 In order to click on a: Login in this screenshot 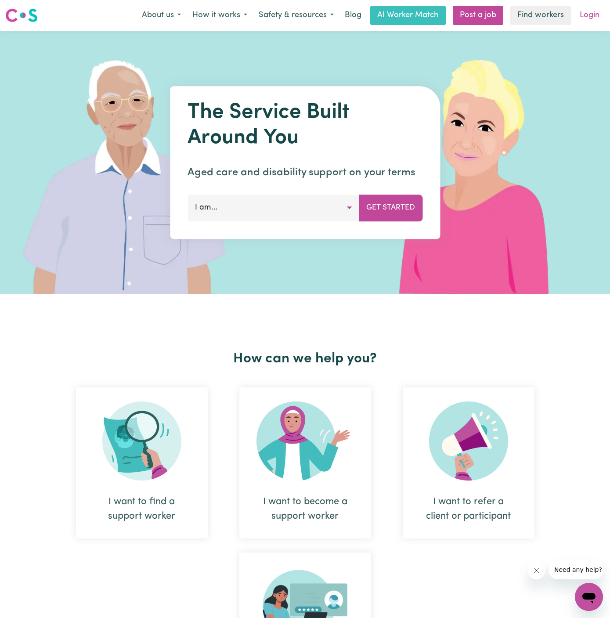, I will do `click(589, 15)`.